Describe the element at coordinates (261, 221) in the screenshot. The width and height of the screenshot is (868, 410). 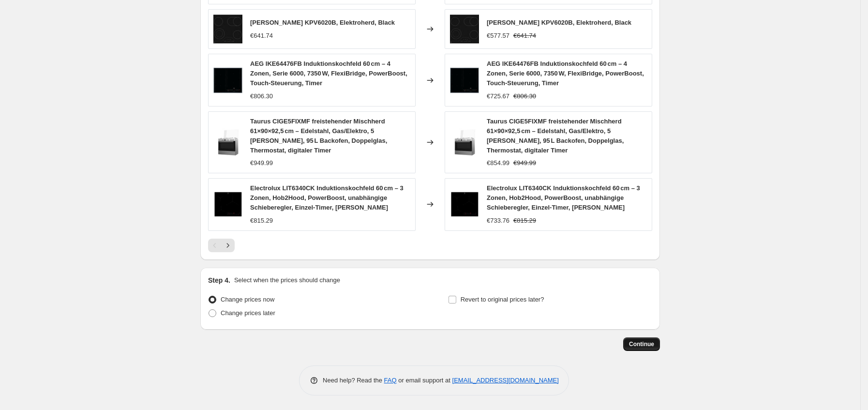
I see `div: €815.29` at that location.